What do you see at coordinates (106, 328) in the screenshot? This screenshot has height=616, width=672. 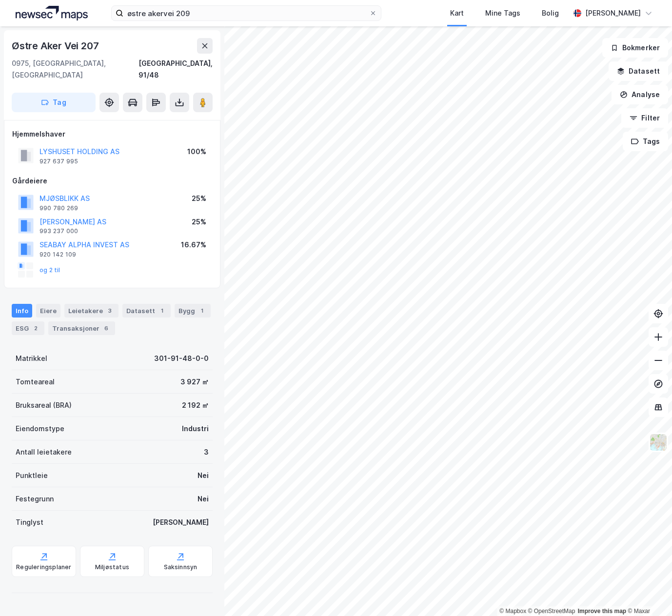 I see `div: 6` at bounding box center [106, 328].